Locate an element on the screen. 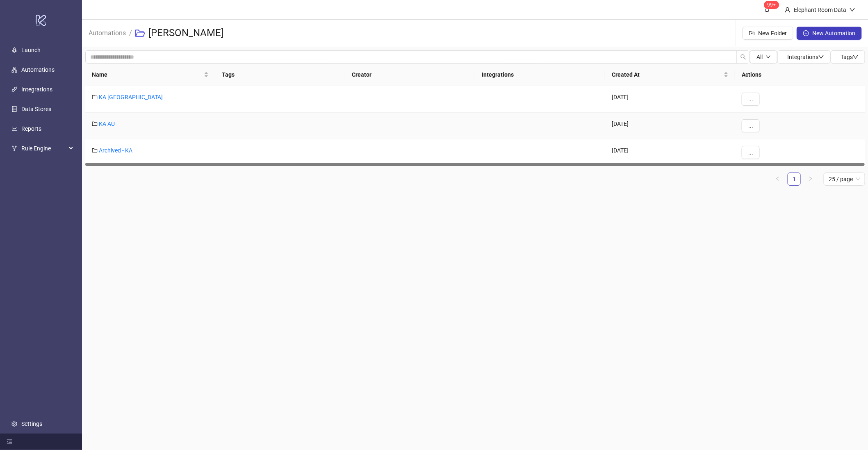 The width and height of the screenshot is (868, 450). th: Created At is located at coordinates (670, 75).